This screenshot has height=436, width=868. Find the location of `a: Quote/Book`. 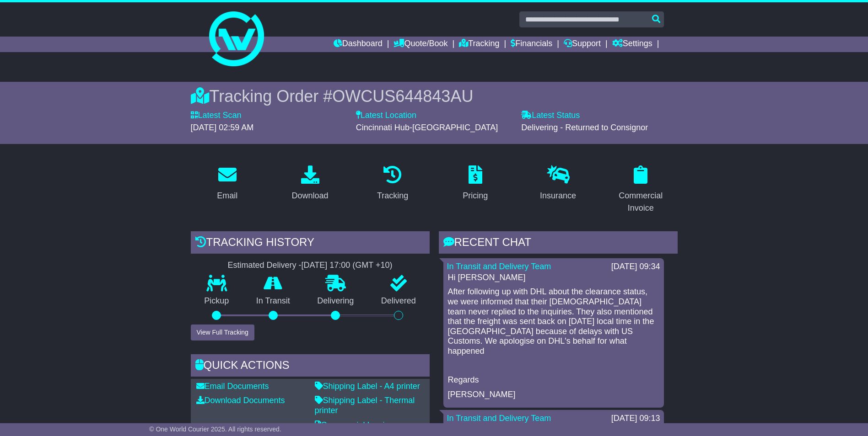

a: Quote/Book is located at coordinates (420, 45).